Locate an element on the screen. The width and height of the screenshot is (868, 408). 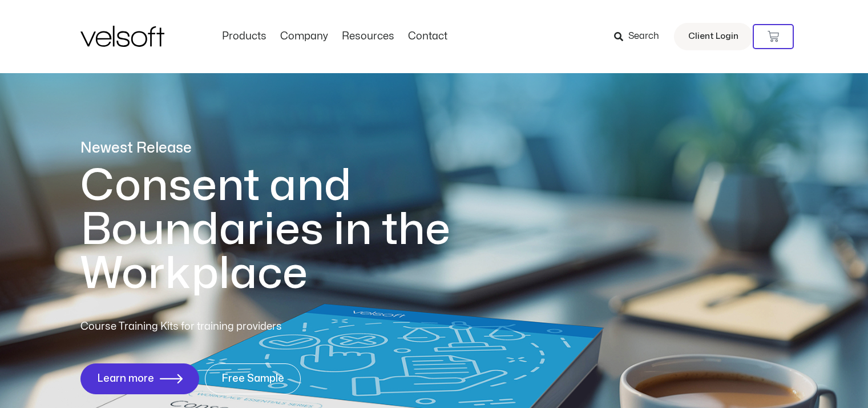
a: Search is located at coordinates (640, 37).